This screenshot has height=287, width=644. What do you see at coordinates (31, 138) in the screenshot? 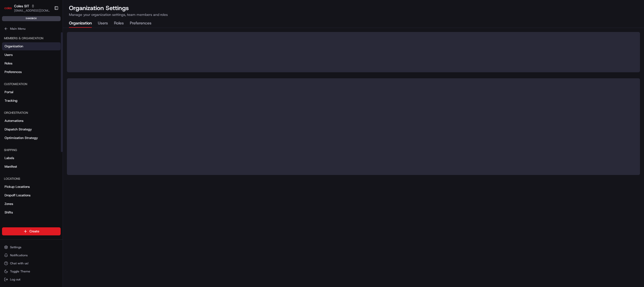
I see `a: Optimization Strategy` at bounding box center [31, 138].